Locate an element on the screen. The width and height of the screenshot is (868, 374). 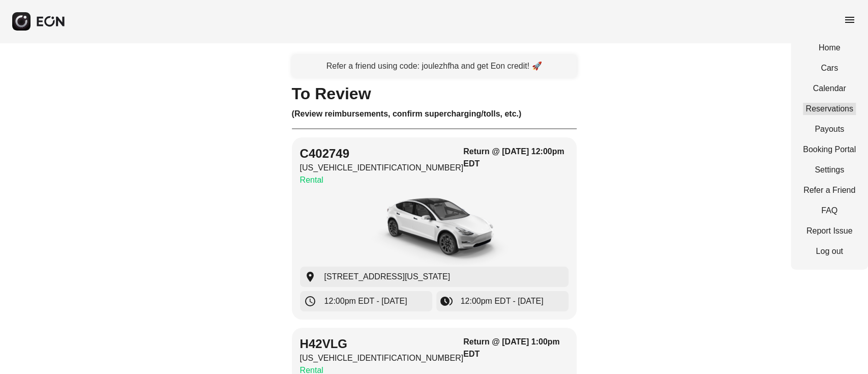
a: Settings is located at coordinates (829, 170).